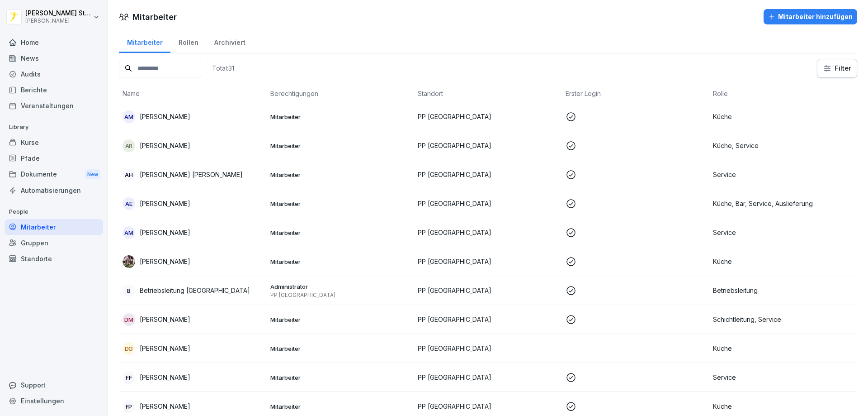  What do you see at coordinates (188, 41) in the screenshot?
I see `a: Rollen` at bounding box center [188, 41].